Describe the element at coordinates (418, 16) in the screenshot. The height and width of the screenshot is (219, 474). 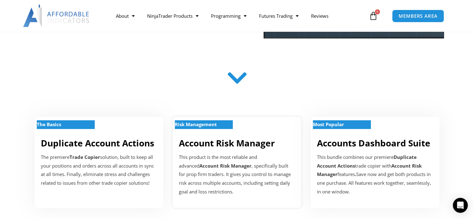
I see `span: MEMBERS AREA` at that location.